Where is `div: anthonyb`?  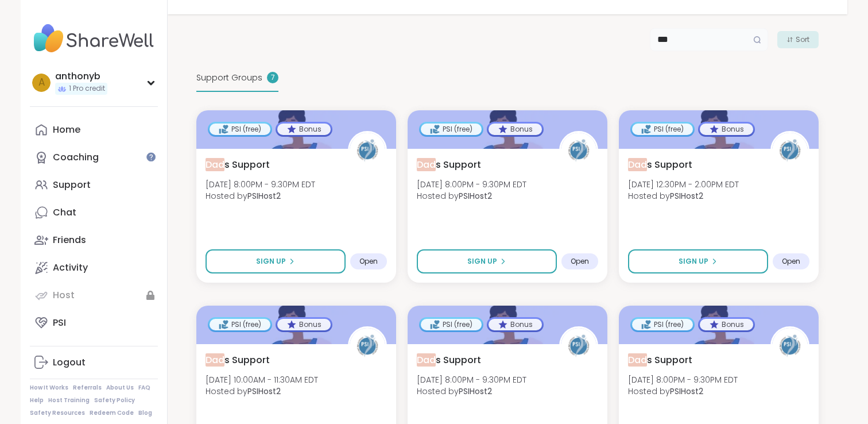 div: anthonyb is located at coordinates (81, 76).